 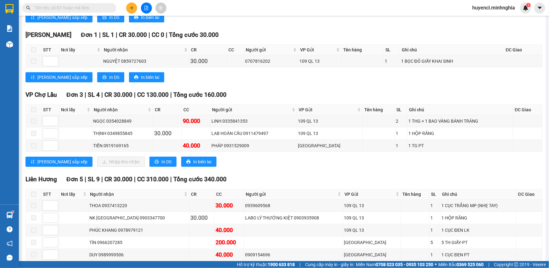 I want to click on span: plus, so click(x=132, y=8).